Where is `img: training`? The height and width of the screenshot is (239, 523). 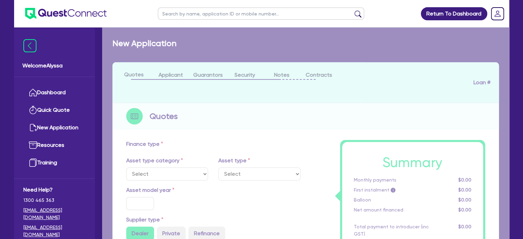
img: training is located at coordinates (33, 163).